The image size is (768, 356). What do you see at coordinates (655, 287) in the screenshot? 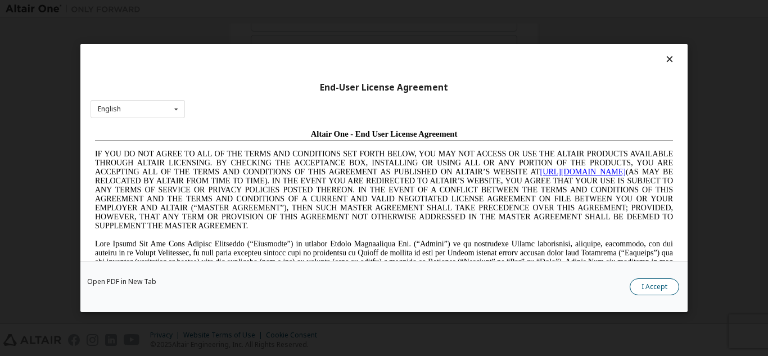
I see `button: I Accept` at bounding box center [655, 287].